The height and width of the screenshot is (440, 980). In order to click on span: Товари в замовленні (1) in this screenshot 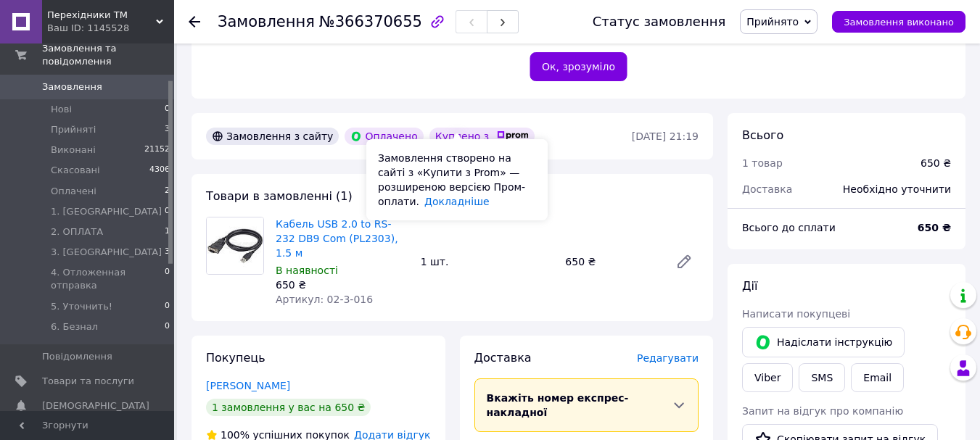, I will do `click(279, 196)`.